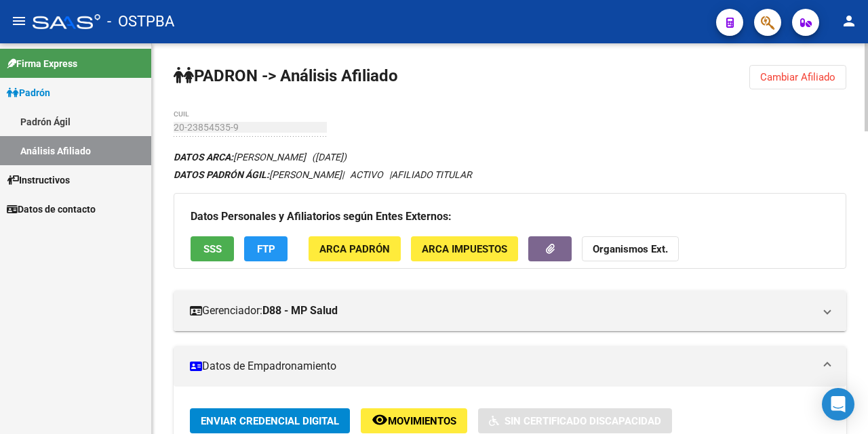 The image size is (868, 434). What do you see at coordinates (630, 249) in the screenshot?
I see `strong: Organismos Ext.` at bounding box center [630, 249].